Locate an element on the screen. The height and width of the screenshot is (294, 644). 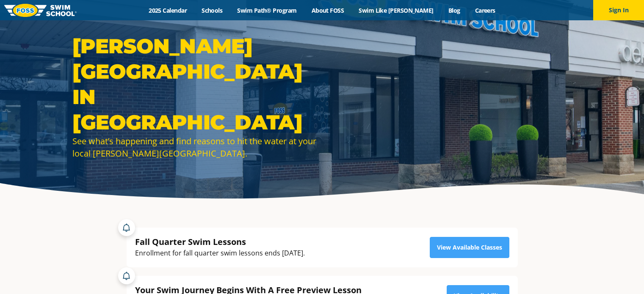
a: About FOSS is located at coordinates (328, 10).